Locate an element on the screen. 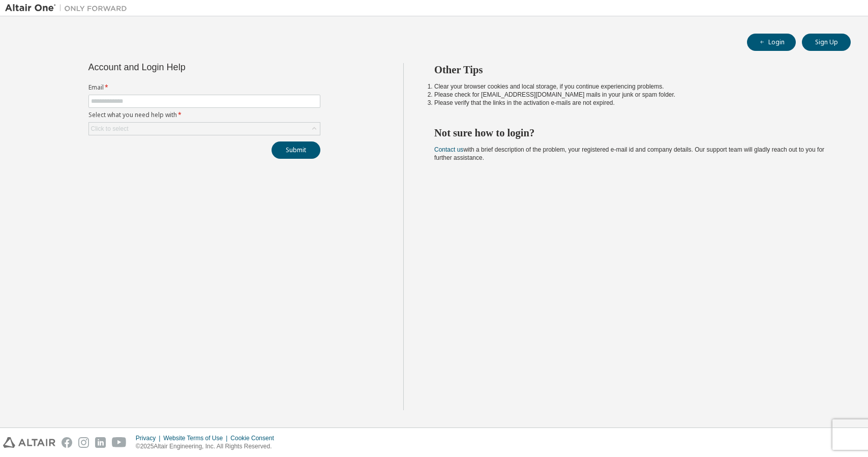 The image size is (868, 457). img: altair_logo.svg is located at coordinates (29, 442).